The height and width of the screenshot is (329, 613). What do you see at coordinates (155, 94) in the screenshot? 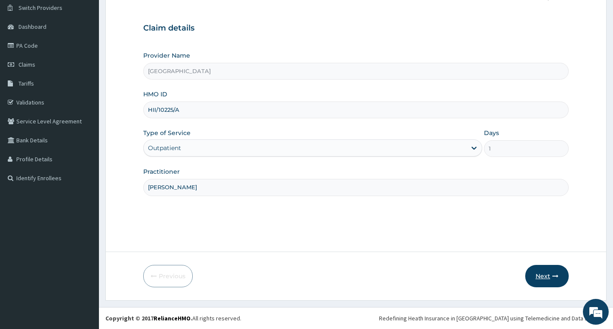
I see `label: HMO ID` at bounding box center [155, 94].